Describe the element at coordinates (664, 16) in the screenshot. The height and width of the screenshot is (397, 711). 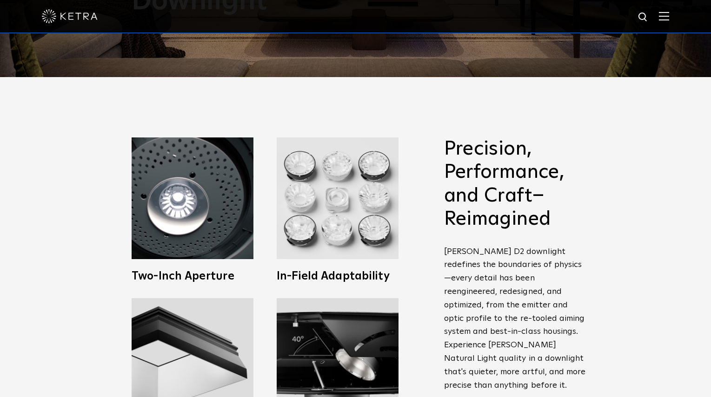
I see `img: Hamburger%20Nav.svg` at that location.